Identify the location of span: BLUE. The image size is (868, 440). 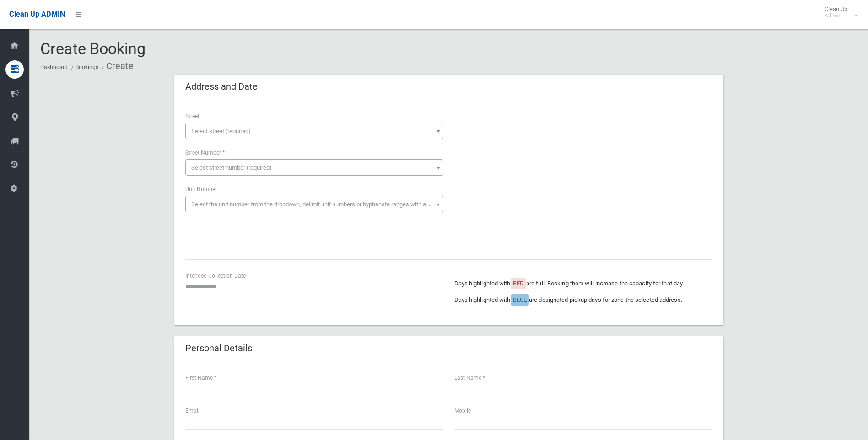
(520, 300).